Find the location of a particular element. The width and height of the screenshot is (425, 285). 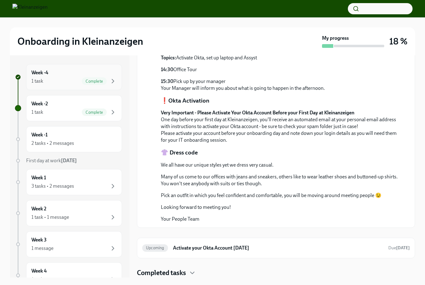

h6: Week -1 is located at coordinates (39, 135).